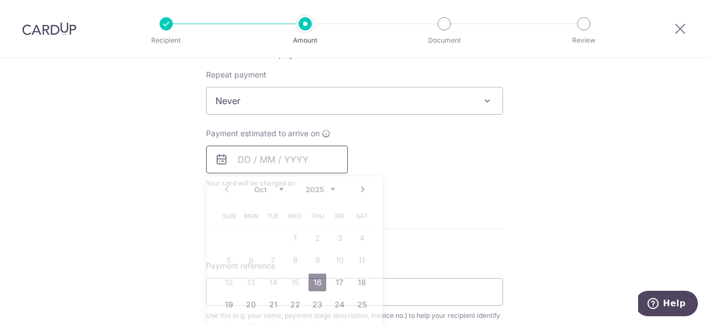 The width and height of the screenshot is (709, 324). I want to click on a: Next, so click(363, 189).